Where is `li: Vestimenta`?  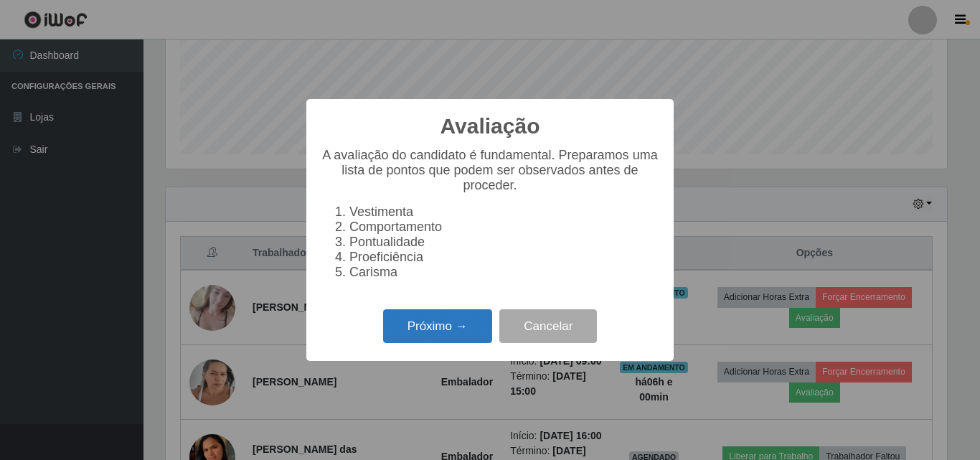
li: Vestimenta is located at coordinates (504, 212).